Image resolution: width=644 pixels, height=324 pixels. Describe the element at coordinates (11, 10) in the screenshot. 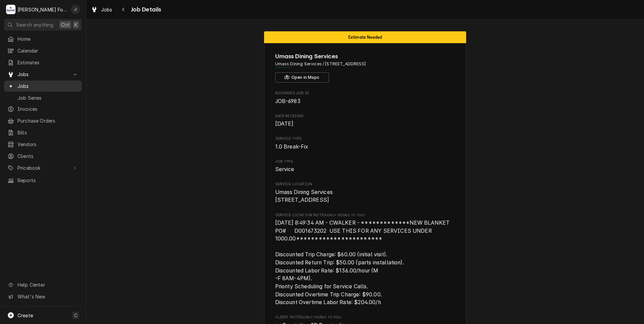

I see `div: M` at that location.